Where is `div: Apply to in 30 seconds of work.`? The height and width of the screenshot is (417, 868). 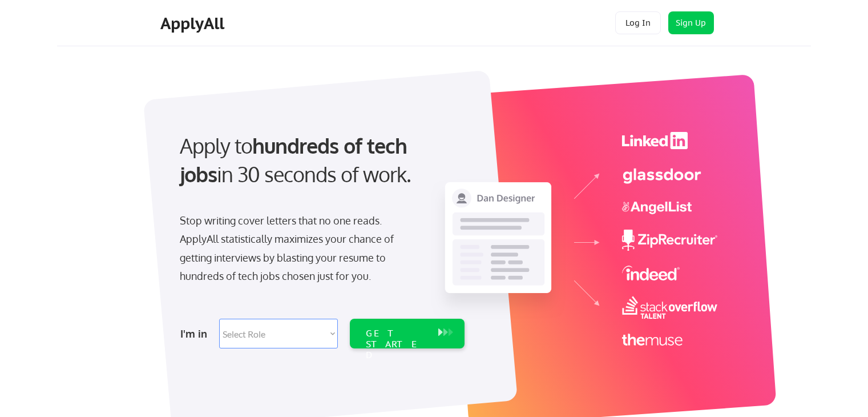 div: Apply to in 30 seconds of work. is located at coordinates (319, 160).